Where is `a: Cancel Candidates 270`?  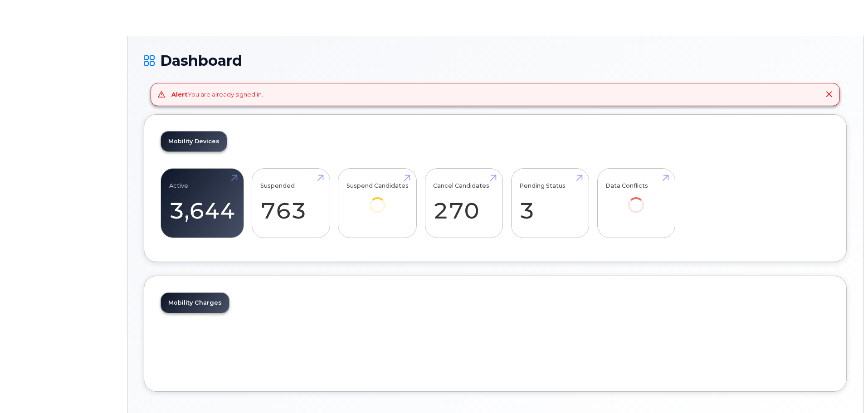
a: Cancel Candidates 270 is located at coordinates (463, 203).